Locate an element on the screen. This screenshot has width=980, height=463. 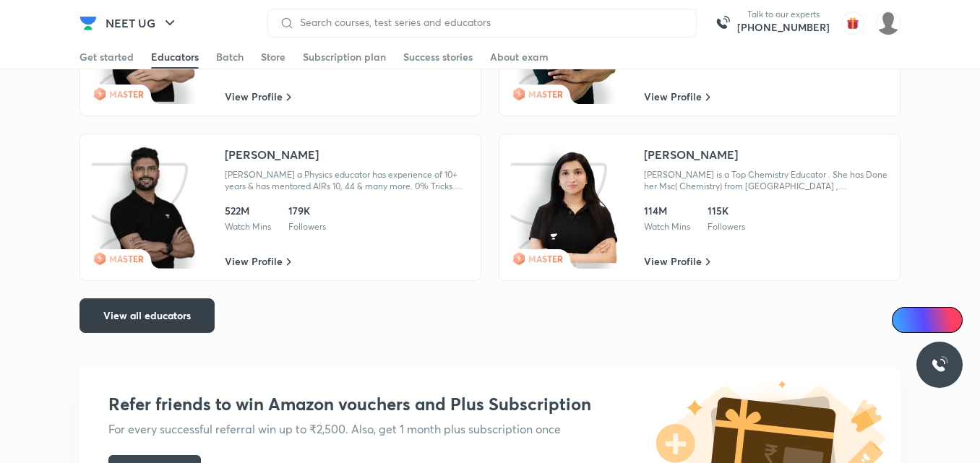
div: 114M is located at coordinates (667, 211).